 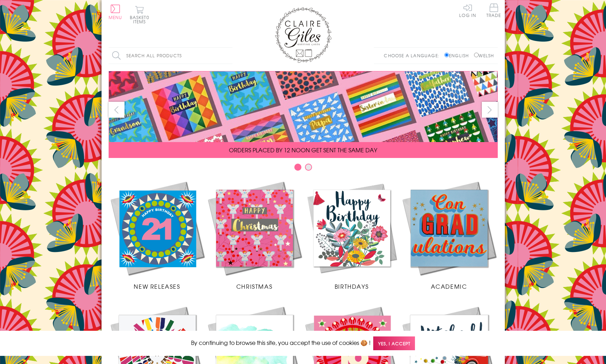 I want to click on a: New Releases, so click(x=157, y=235).